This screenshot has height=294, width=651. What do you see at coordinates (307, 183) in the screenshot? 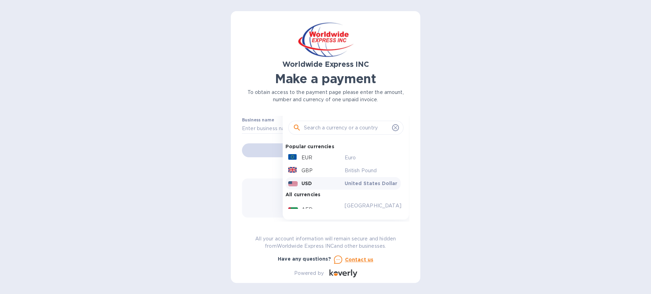
I see `p: USD` at bounding box center [307, 183].